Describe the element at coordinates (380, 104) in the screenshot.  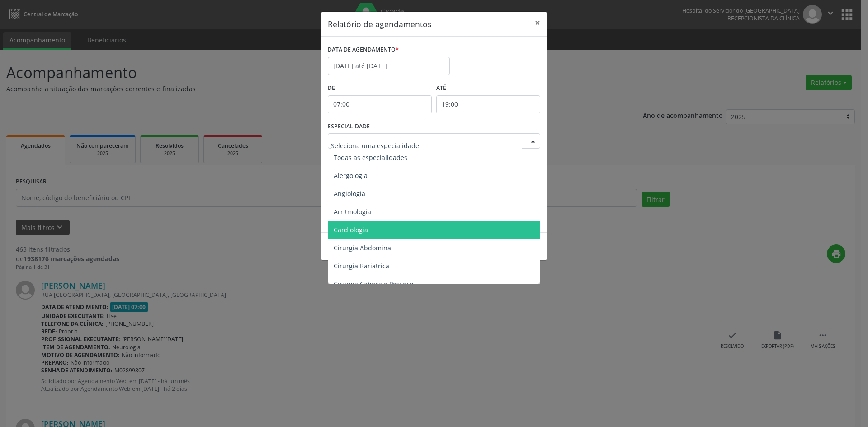
I see `input: Selecione o horário inicial` at that location.